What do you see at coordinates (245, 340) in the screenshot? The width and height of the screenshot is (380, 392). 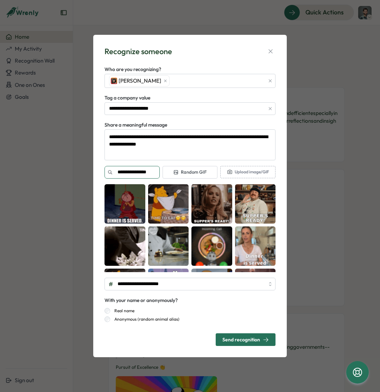 I see `div: Send recognition` at bounding box center [245, 340].